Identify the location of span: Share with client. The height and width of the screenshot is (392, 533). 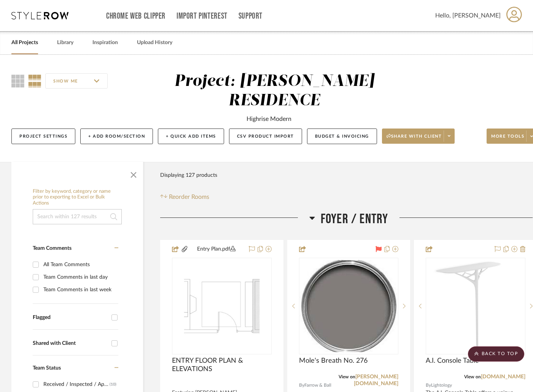
(414, 139).